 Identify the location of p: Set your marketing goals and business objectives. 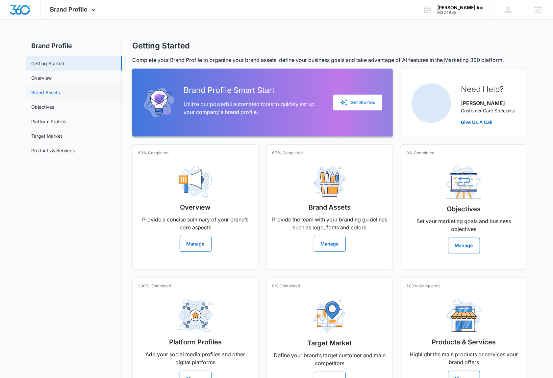
(464, 225).